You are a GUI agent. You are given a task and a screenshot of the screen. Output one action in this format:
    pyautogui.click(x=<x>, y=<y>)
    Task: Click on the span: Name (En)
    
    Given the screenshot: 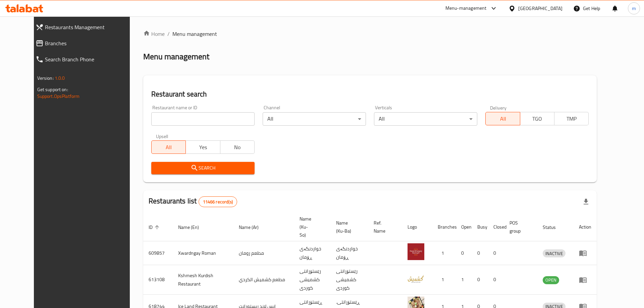 What is the action you would take?
    pyautogui.click(x=193, y=228)
    